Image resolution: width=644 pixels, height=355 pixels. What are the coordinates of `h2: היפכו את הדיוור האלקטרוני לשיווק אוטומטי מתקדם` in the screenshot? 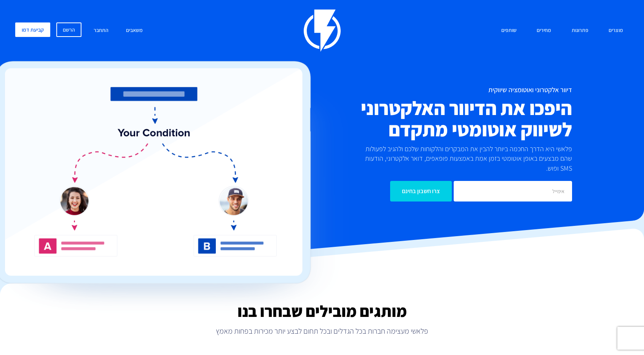 It's located at (425, 119).